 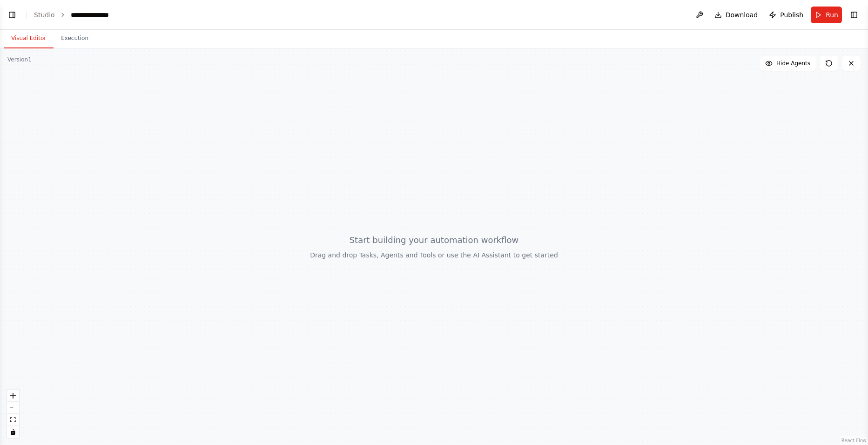 I want to click on div: Version 1, so click(x=20, y=60).